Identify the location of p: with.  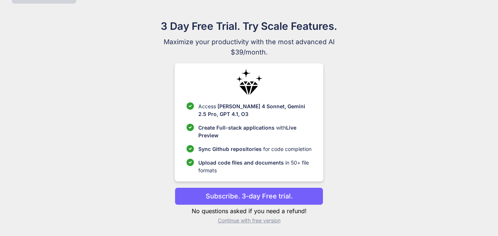
(255, 132).